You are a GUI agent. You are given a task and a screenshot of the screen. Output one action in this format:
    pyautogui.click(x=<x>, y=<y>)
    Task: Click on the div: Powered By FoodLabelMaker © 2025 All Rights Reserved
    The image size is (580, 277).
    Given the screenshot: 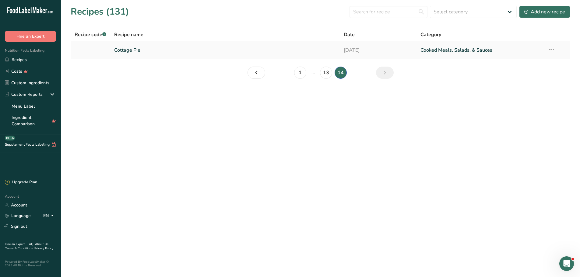 What is the action you would take?
    pyautogui.click(x=30, y=264)
    